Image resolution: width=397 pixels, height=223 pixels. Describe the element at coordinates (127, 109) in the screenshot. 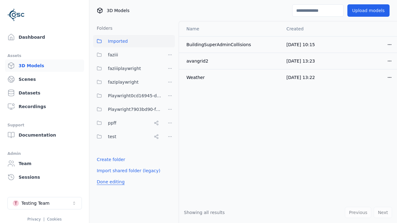

I see `button: Playwright7903bd90-f1ee-40e5-8689-7a943bbd43ef` at that location.